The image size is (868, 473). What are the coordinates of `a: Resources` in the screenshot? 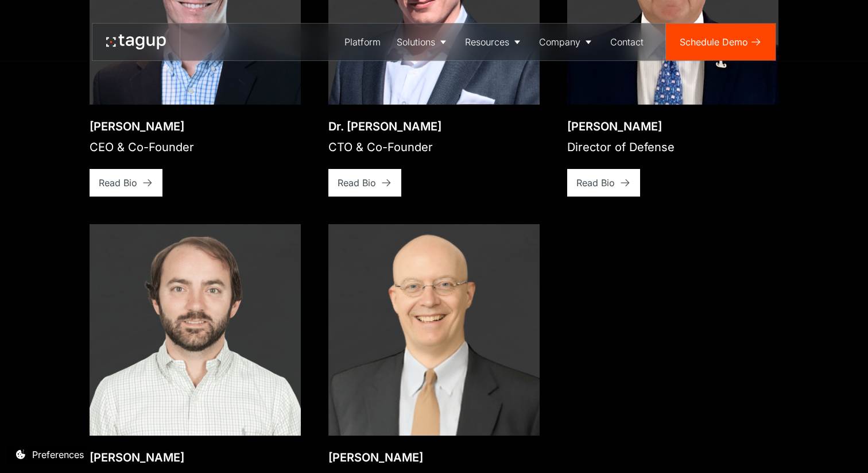 It's located at (494, 42).